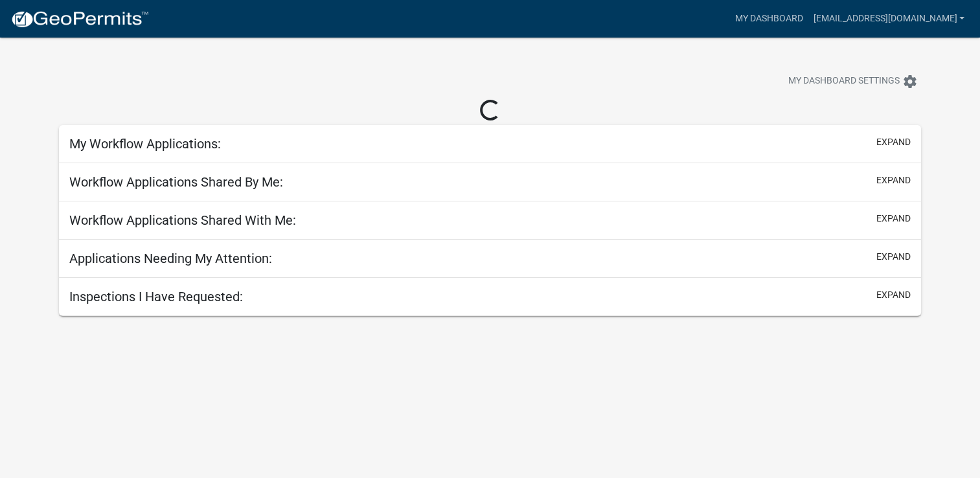 The image size is (980, 478). Describe the element at coordinates (910, 82) in the screenshot. I see `i: settings` at that location.